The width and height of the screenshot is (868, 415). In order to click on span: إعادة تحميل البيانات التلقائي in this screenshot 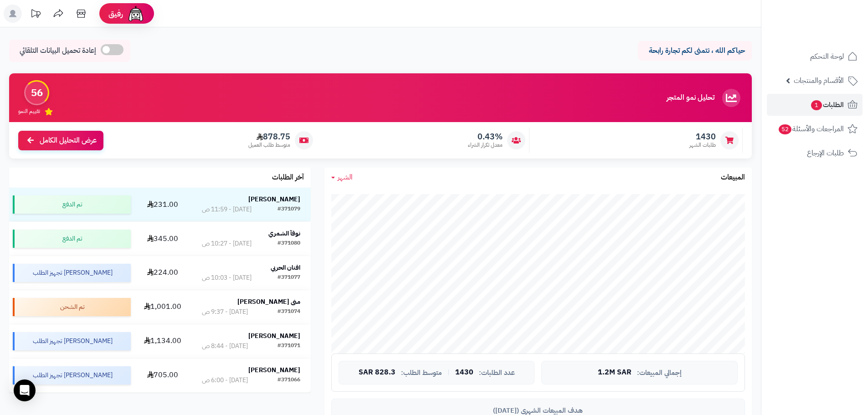, I will do `click(58, 50)`.